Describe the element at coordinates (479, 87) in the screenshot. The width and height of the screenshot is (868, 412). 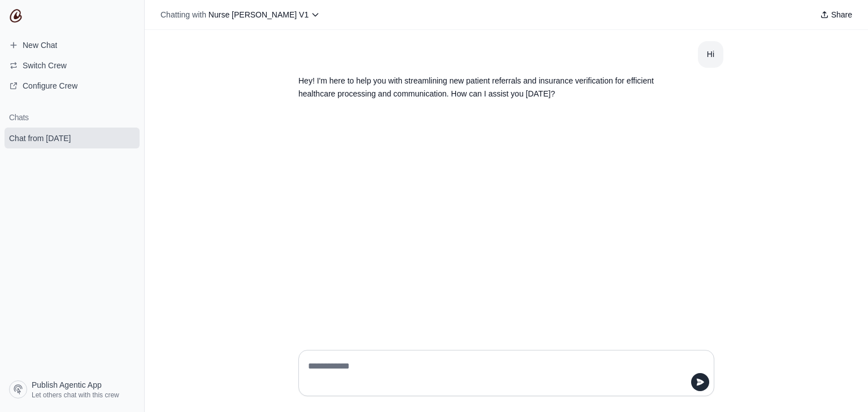
I see `p: Hey! I'm here to help you with streamlining new patient referrals and insurance verification for ...` at that location.